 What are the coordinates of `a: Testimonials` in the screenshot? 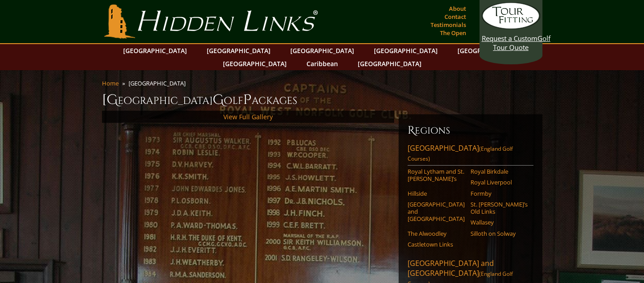 It's located at (448, 25).